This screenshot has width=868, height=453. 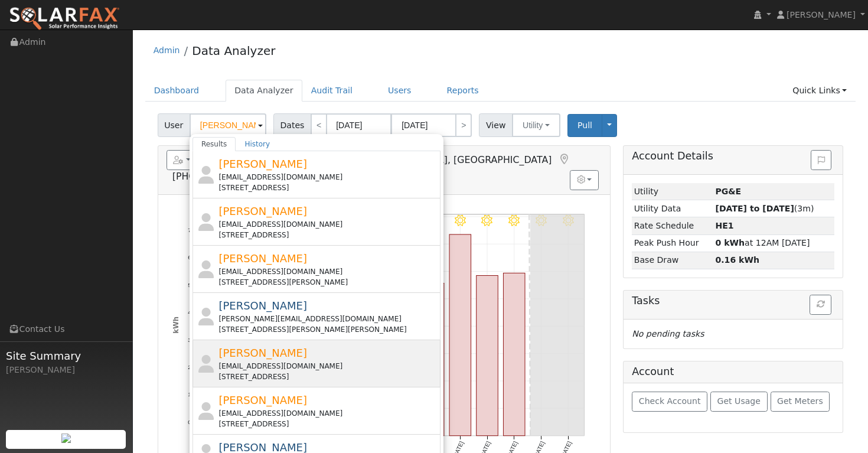 What do you see at coordinates (739, 401) in the screenshot?
I see `span: Get Usage` at bounding box center [739, 401].